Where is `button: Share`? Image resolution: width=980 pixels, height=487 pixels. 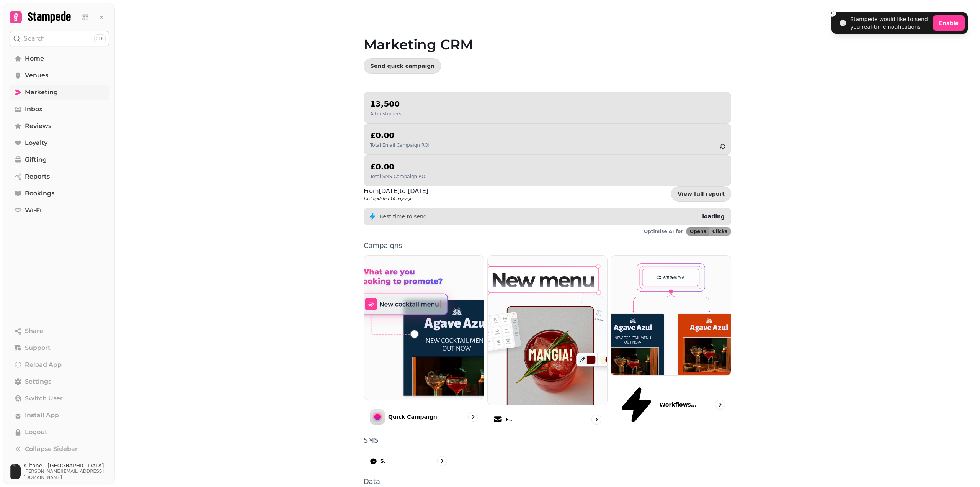 button: Share is located at coordinates (60, 331).